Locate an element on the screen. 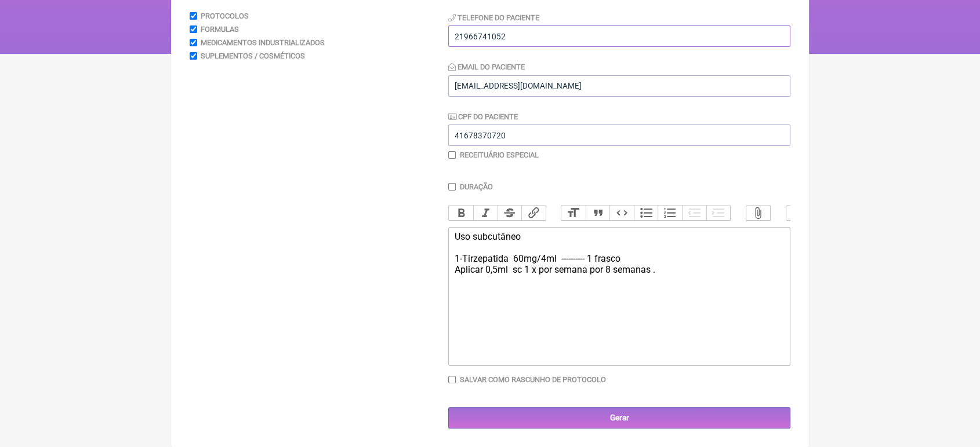 The height and width of the screenshot is (447, 980). button: Undo is located at coordinates (799, 213).